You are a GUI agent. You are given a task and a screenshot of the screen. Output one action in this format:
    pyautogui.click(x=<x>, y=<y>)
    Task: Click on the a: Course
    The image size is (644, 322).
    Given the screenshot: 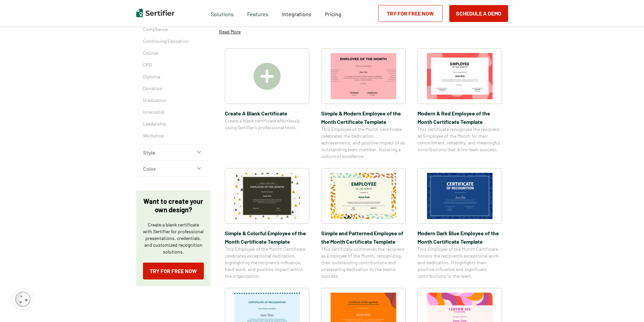 What is the action you would take?
    pyautogui.click(x=173, y=53)
    